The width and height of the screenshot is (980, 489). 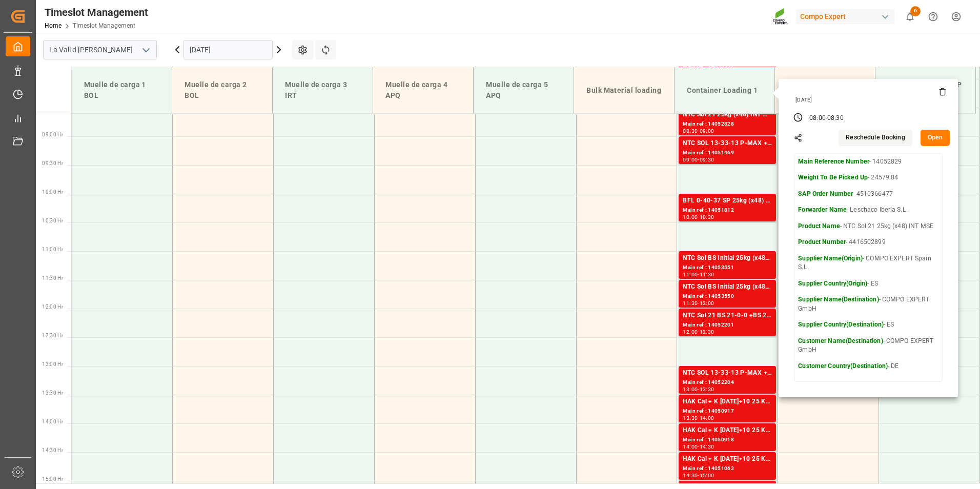 What do you see at coordinates (727, 440) in the screenshot?
I see `div: Main ref : 14050918` at bounding box center [727, 440].